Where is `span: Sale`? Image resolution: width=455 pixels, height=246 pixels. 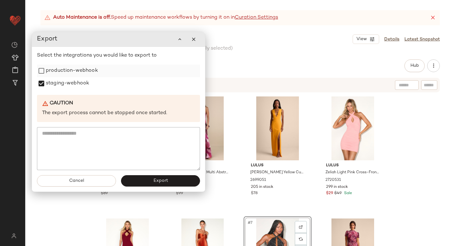
span: Sale is located at coordinates (347, 193).